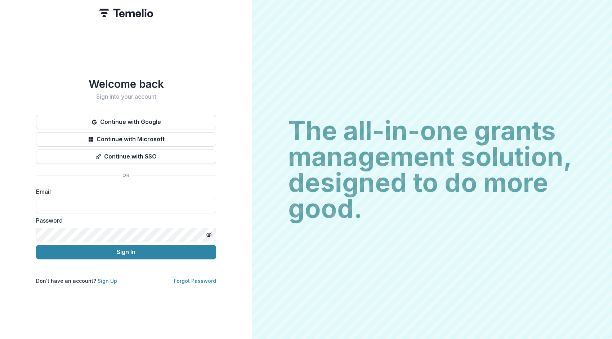  Describe the element at coordinates (76, 281) in the screenshot. I see `p: Don't have an account?` at that location.